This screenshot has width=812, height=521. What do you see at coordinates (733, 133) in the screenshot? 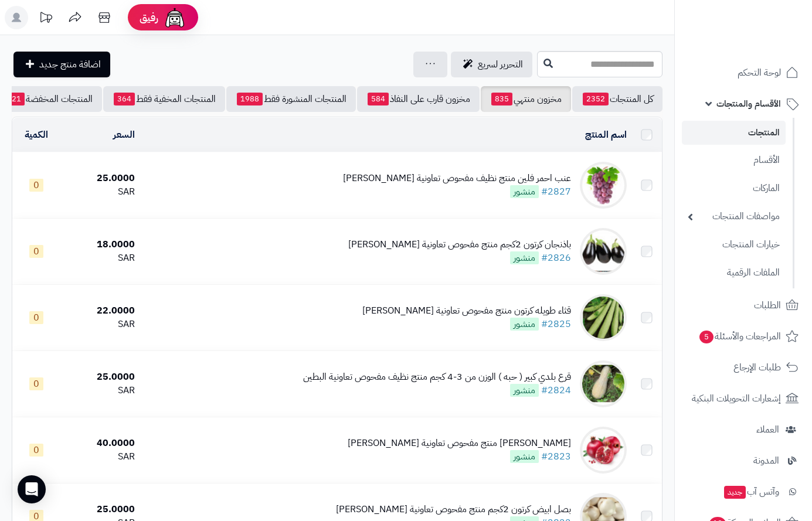
I see `a: المنتجات` at bounding box center [733, 133].